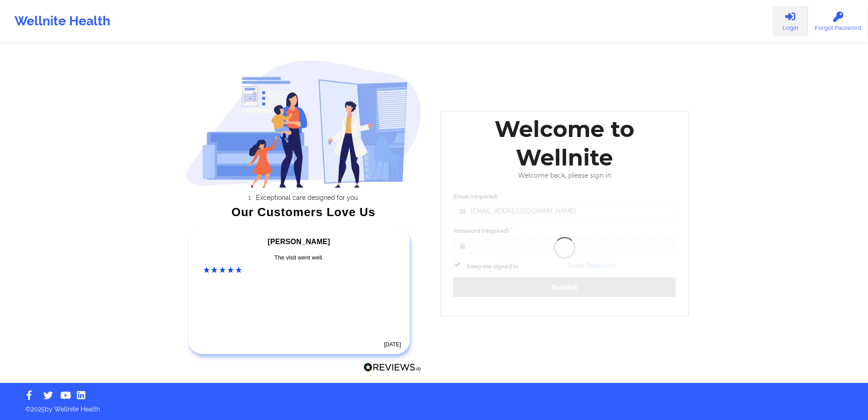  What do you see at coordinates (299, 258) in the screenshot?
I see `div: The visit went well.` at bounding box center [299, 258].